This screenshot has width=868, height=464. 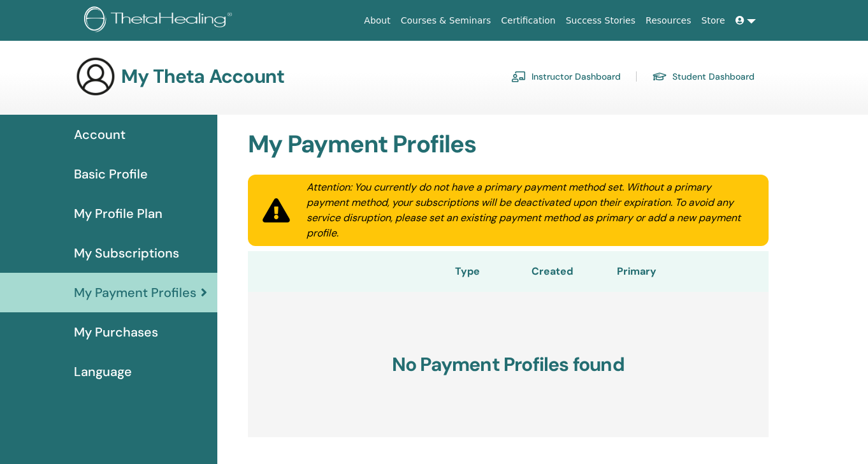 I want to click on h3: My Theta Account, so click(x=203, y=76).